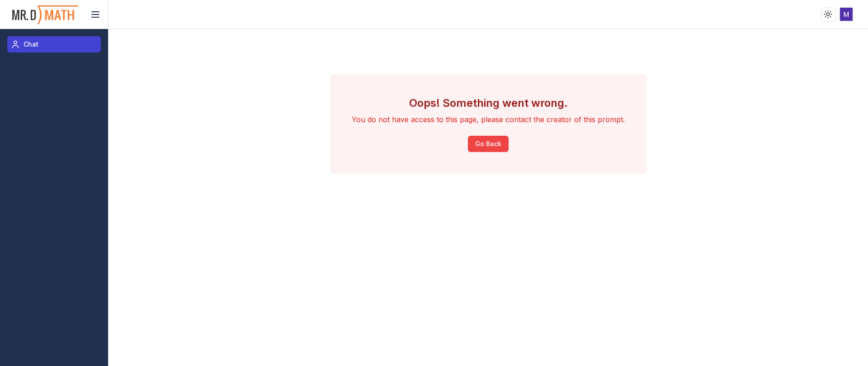  What do you see at coordinates (45, 14) in the screenshot?
I see `img: PromptOwl` at bounding box center [45, 14].